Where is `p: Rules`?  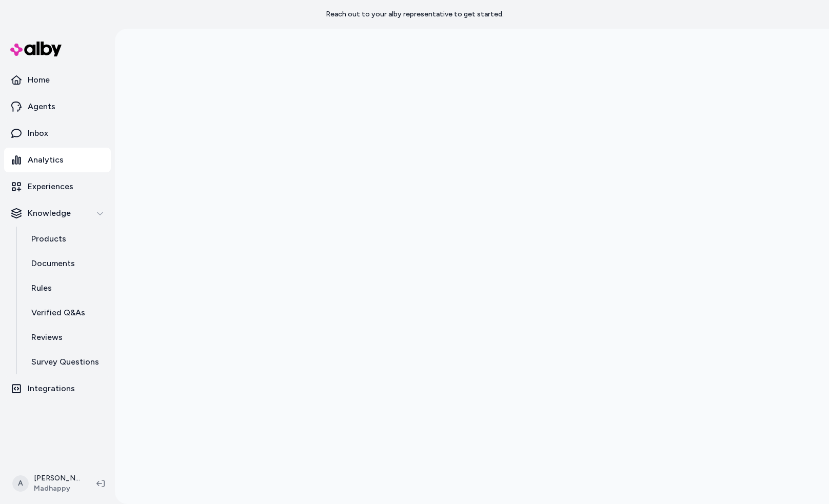 p: Rules is located at coordinates (42, 288).